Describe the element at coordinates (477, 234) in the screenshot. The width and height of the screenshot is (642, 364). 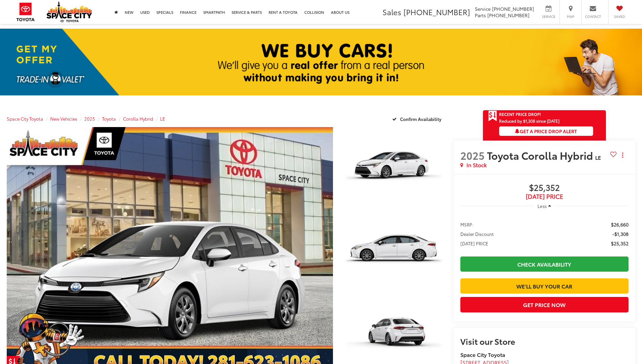
I see `span: Dealer Discount` at that location.